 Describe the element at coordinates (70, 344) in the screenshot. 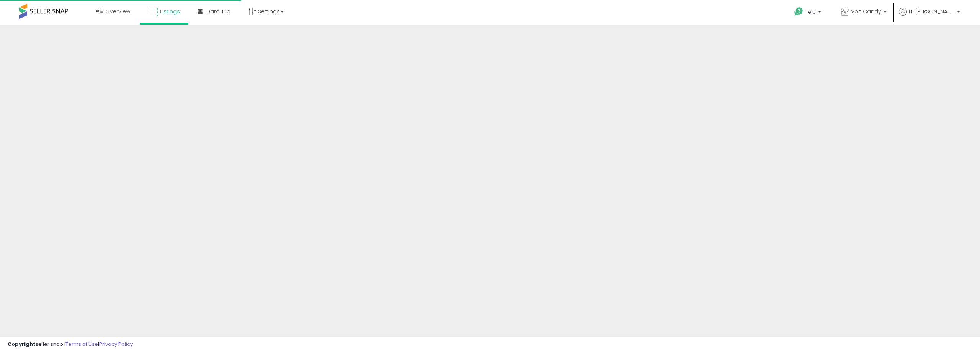

I see `div: seller snap | |` at that location.